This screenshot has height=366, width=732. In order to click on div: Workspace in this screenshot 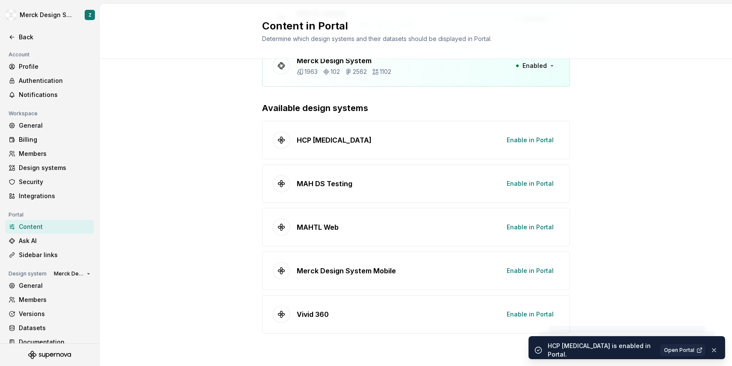, I will do `click(23, 114)`.